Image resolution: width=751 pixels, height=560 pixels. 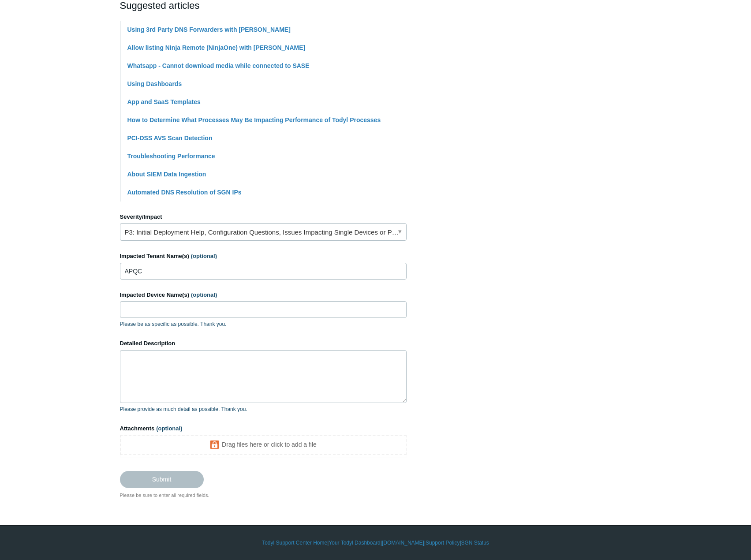 What do you see at coordinates (264, 429) in the screenshot?
I see `label: Attachments` at bounding box center [264, 429].